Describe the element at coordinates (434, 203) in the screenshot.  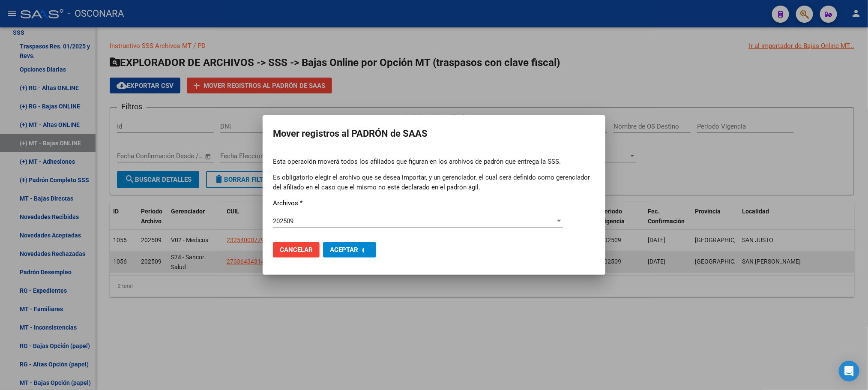
I see `p: Archivos *` at that location.